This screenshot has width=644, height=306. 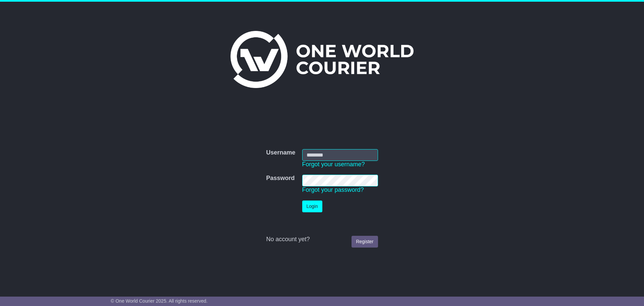 I want to click on span: © One World Courier 2025. All rights reserved., so click(x=159, y=301).